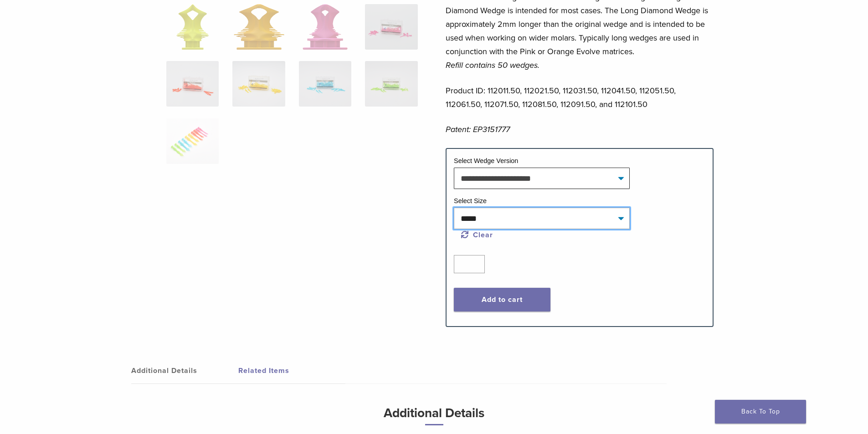 The image size is (868, 434). What do you see at coordinates (325, 84) in the screenshot?
I see `img: Diamond Wedge and Long Diamond Wedge - Image 11` at bounding box center [325, 84].